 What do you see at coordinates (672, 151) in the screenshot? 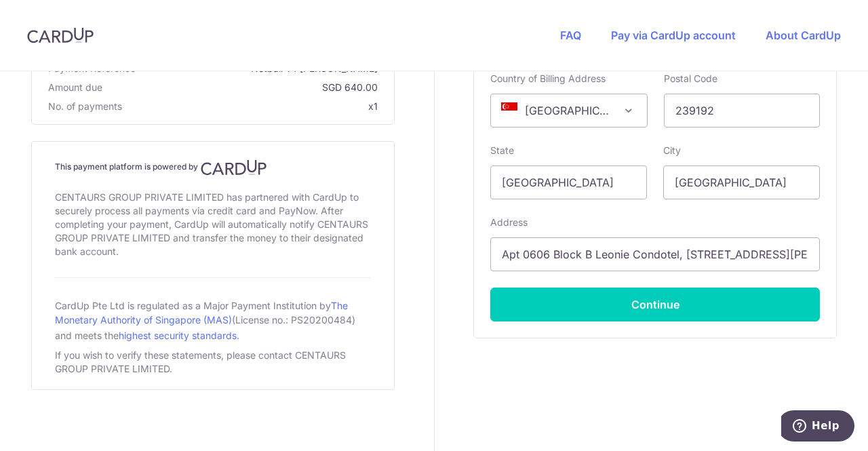
I see `label: City` at bounding box center [672, 151].